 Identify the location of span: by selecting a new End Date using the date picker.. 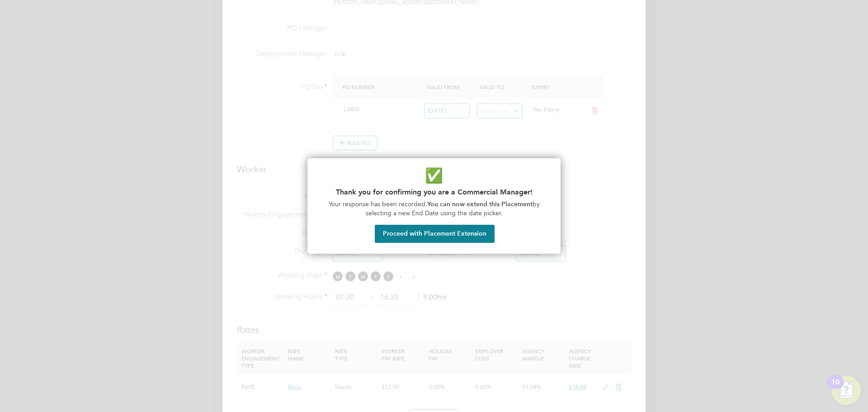
(453, 209).